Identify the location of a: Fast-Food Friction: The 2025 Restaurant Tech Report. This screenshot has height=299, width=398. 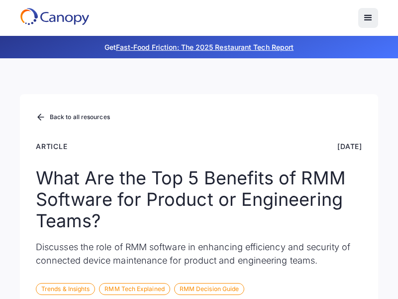
(205, 47).